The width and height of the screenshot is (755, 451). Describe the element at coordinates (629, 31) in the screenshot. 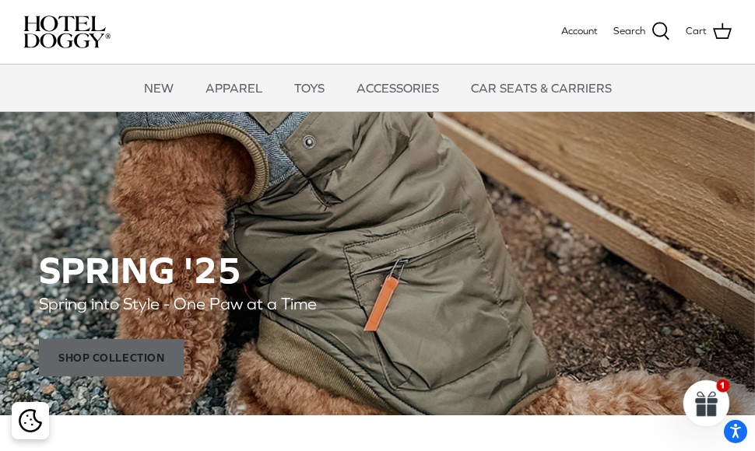

I see `span: Search` at that location.